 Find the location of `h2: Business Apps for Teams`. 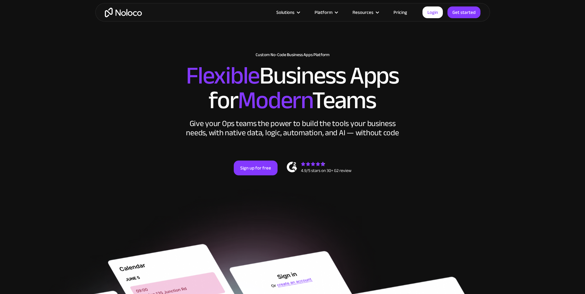

h2: Business Apps for Teams is located at coordinates (293, 88).